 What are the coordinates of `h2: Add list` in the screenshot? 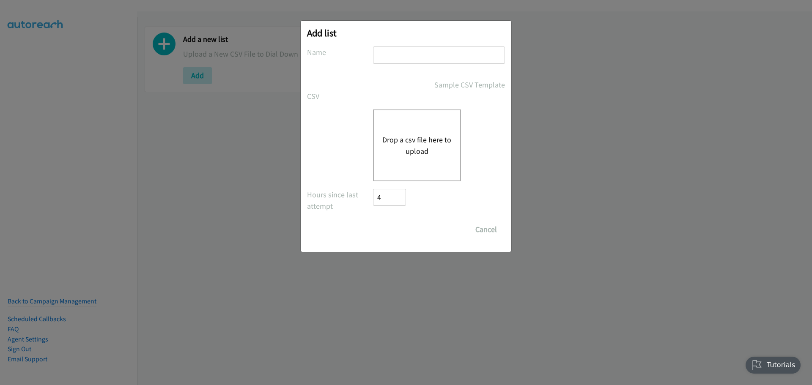 It's located at (406, 33).